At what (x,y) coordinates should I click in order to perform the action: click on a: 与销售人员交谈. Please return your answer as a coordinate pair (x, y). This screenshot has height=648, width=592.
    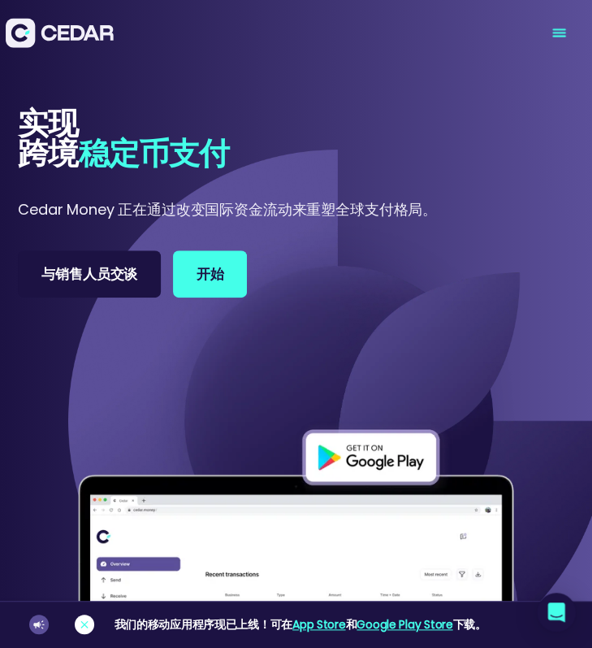
    Looking at the image, I should click on (89, 274).